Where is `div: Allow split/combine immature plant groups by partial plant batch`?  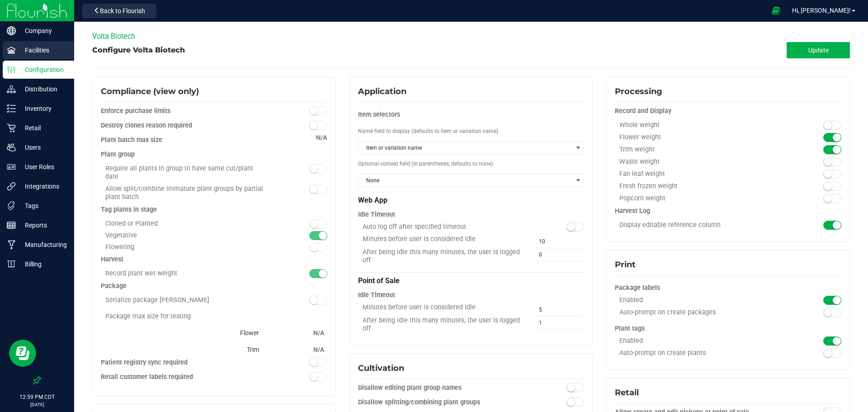
div: Allow split/combine immature plant groups by partial plant batch is located at coordinates (185, 193).